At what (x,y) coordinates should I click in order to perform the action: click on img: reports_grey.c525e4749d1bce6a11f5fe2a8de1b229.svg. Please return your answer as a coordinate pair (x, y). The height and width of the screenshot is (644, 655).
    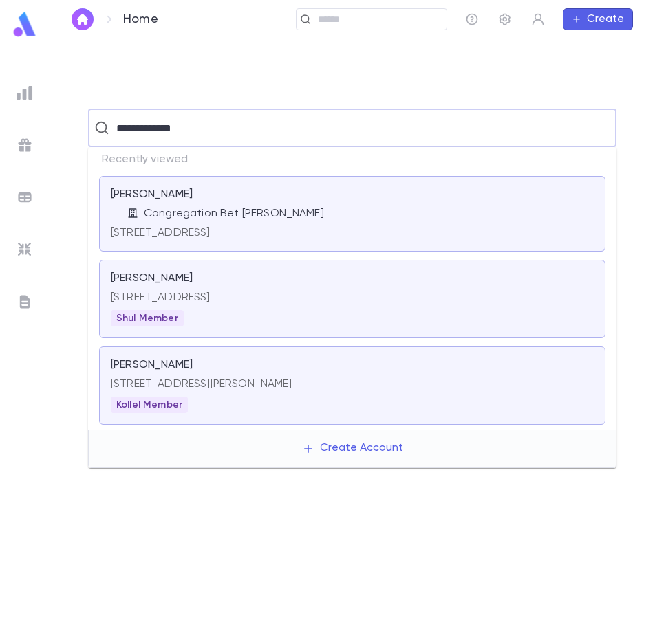
    Looking at the image, I should click on (25, 93).